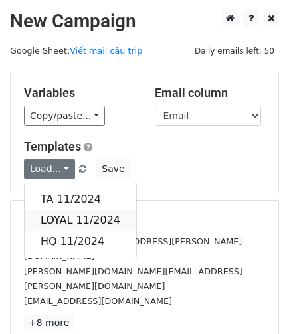  I want to click on a: Templates, so click(53, 146).